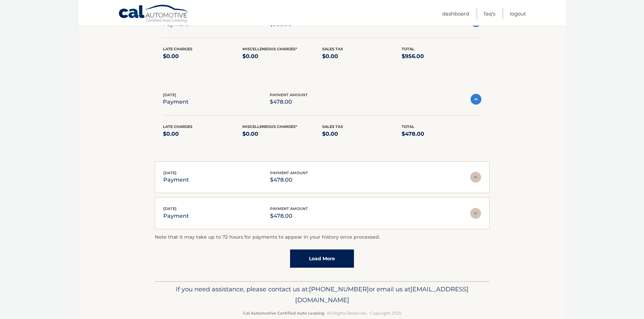  I want to click on a: Load More, so click(322, 259).